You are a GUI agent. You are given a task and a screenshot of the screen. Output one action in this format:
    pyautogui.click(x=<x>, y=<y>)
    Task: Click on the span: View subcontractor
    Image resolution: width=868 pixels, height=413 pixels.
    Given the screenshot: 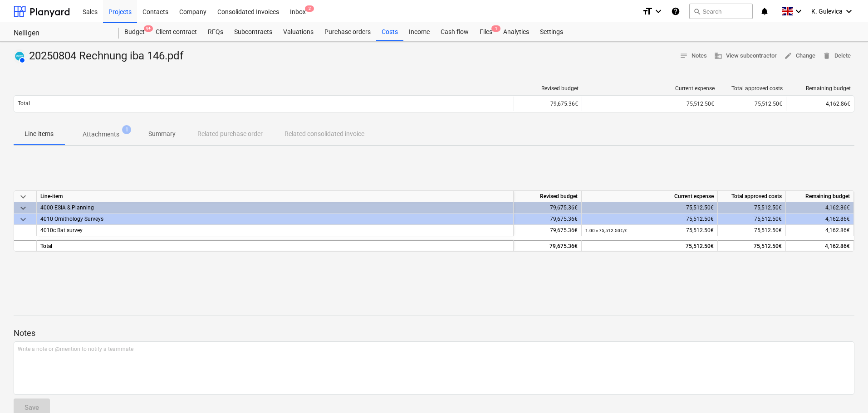 What is the action you would take?
    pyautogui.click(x=746, y=56)
    